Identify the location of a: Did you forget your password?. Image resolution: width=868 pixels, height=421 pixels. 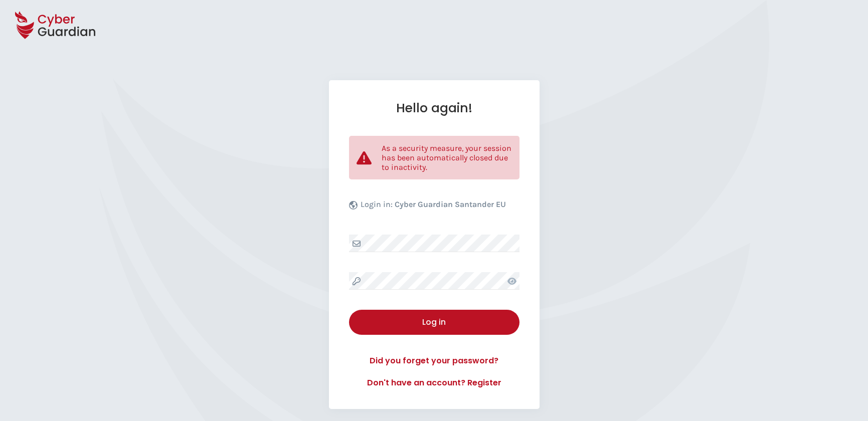
(434, 360).